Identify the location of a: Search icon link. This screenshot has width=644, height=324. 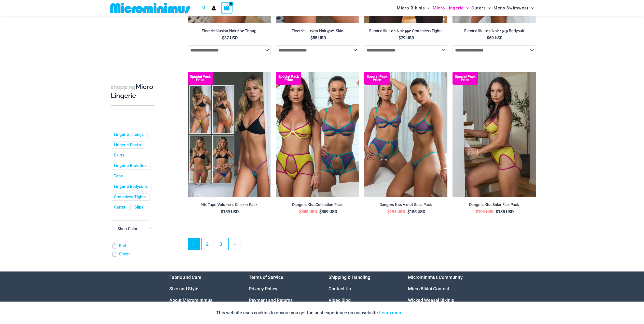
(204, 8).